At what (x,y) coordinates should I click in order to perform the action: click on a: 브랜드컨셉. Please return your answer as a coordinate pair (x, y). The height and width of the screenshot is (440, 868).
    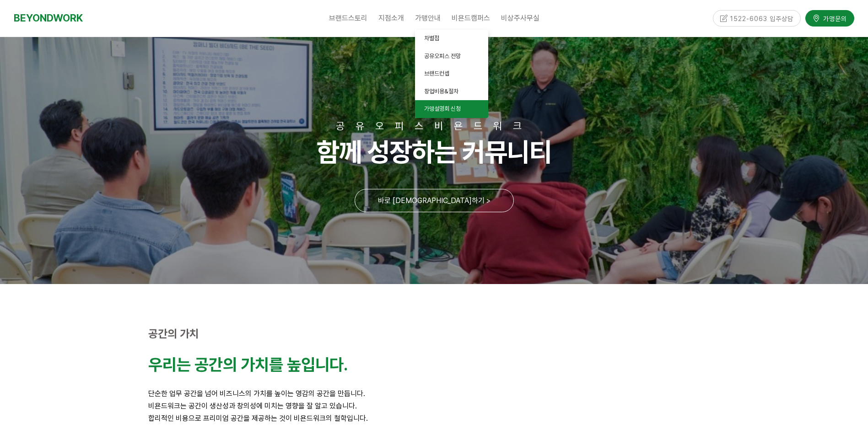
    Looking at the image, I should click on (452, 73).